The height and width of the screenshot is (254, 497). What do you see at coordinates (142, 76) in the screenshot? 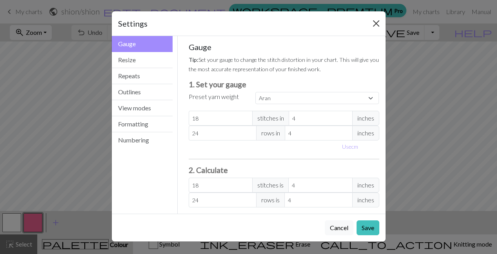
I see `button: Repeats` at bounding box center [142, 76].